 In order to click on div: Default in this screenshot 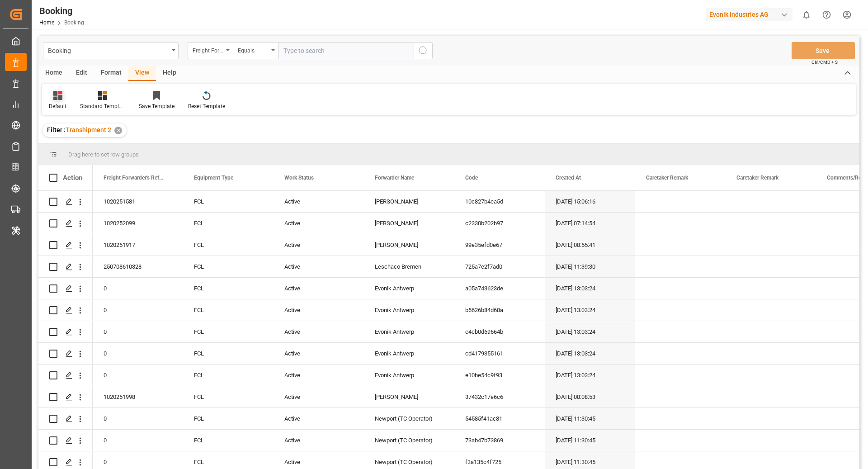, I will do `click(57, 106)`.